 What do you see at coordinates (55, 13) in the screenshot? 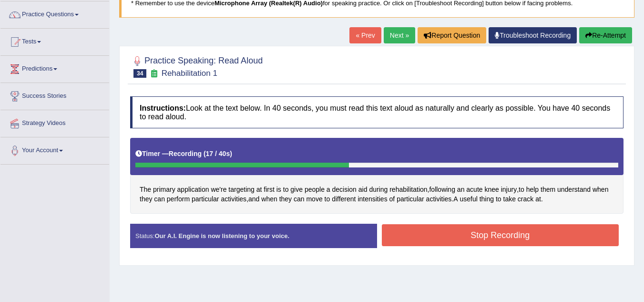
I see `a: Practice Questions` at bounding box center [55, 13].